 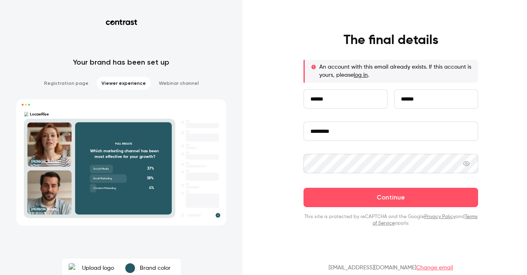 What do you see at coordinates (391, 220) in the screenshot?
I see `p: This site is protected by reCAPTCHA and the Google and apply.` at bounding box center [391, 220].